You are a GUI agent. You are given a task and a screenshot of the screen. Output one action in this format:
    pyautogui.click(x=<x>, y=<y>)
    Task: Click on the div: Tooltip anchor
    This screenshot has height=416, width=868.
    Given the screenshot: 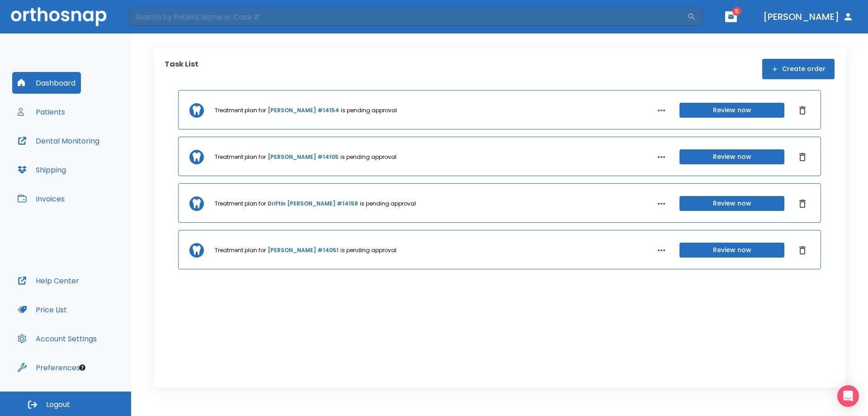 What is the action you would take?
    pyautogui.click(x=82, y=367)
    